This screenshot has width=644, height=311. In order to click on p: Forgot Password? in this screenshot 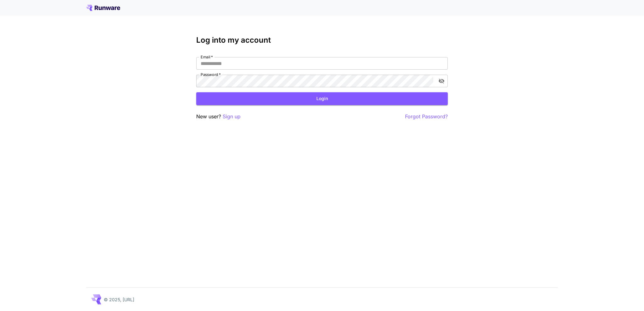, I will do `click(427, 116)`.